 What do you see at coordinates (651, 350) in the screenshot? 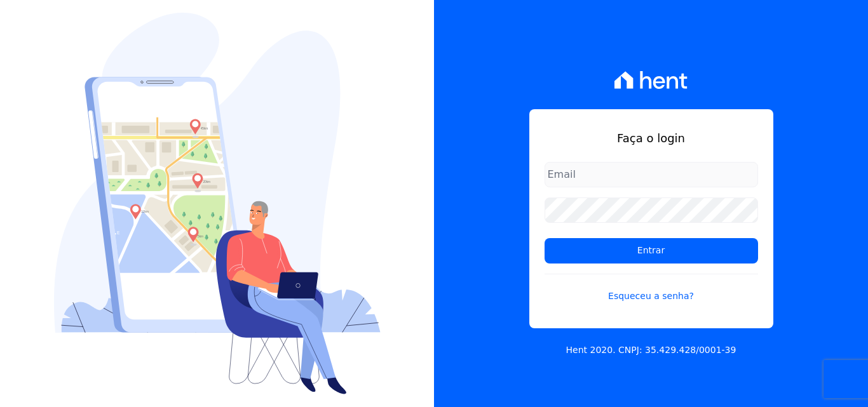
I see `p: Hent 2020. CNPJ: 35.429.428/0001-39` at bounding box center [651, 350].